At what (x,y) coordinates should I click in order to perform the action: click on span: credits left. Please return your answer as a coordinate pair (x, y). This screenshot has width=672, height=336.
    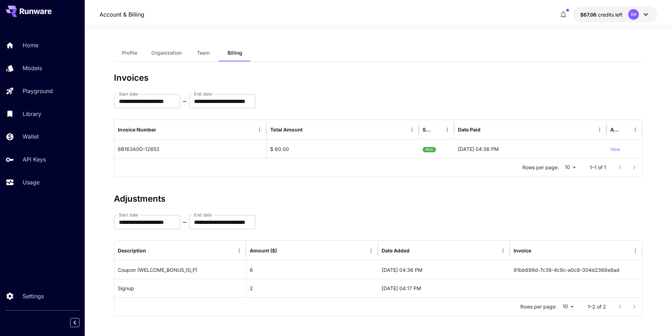
    Looking at the image, I should click on (610, 14).